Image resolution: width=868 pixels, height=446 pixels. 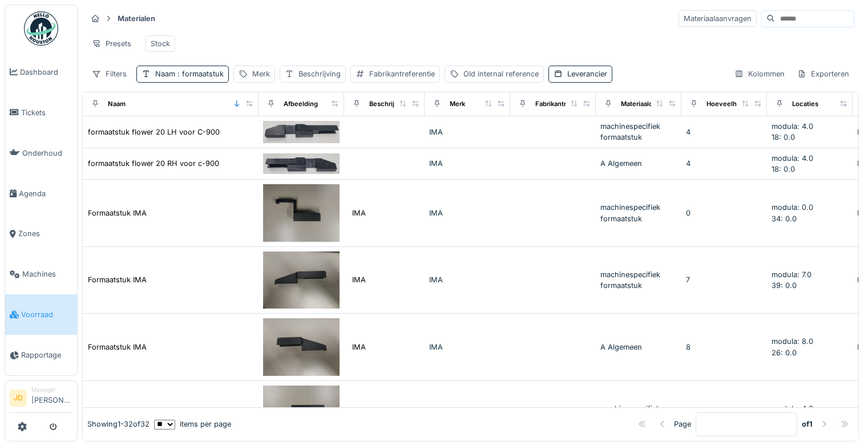 What do you see at coordinates (153, 163) in the screenshot?
I see `div: formaatstuk flower 20 RH voor c-900` at bounding box center [153, 163].